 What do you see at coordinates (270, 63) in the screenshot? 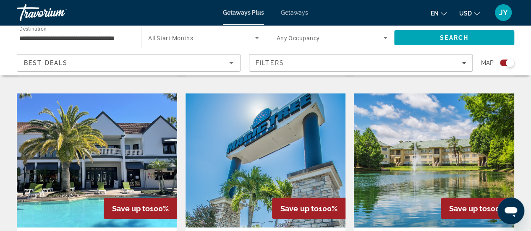
I see `span: Filters` at bounding box center [270, 63].